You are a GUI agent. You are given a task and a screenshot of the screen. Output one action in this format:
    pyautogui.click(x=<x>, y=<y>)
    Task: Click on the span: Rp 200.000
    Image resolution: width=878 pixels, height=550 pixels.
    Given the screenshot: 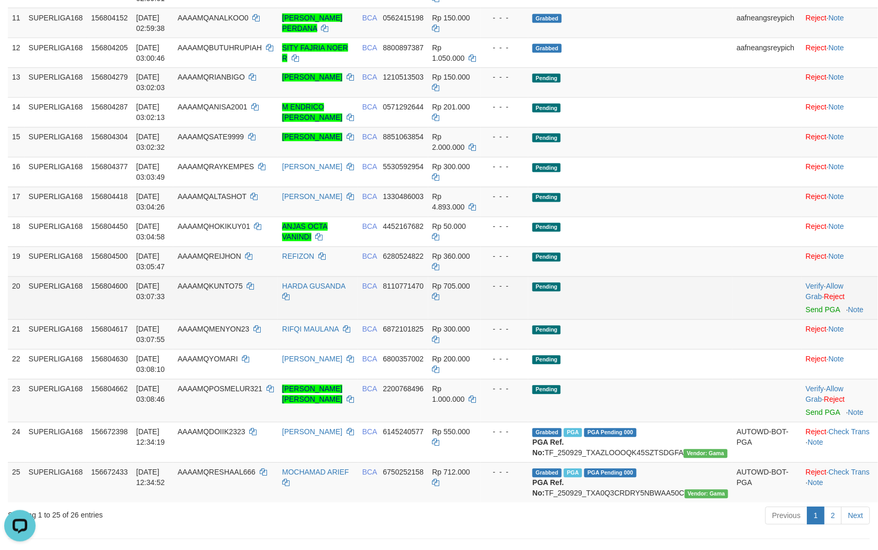 What is the action you would take?
    pyautogui.click(x=451, y=359)
    